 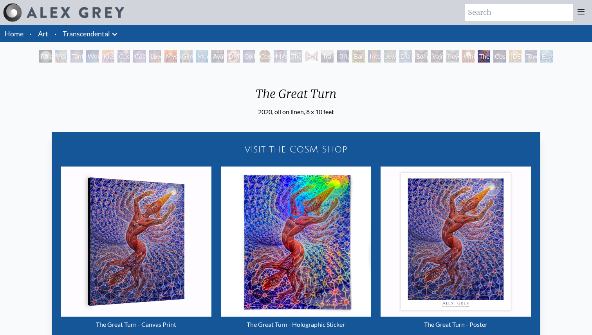 I want to click on div: Hands that See, so click(x=311, y=56).